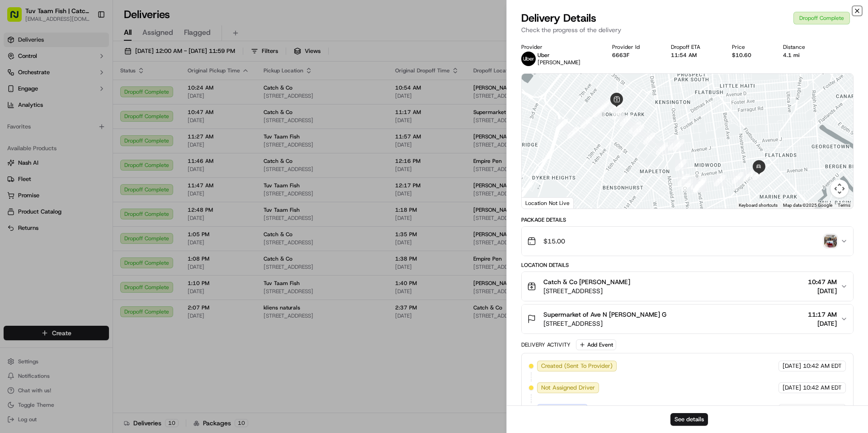  Describe the element at coordinates (808, 205) in the screenshot. I see `span: Map data ©2025 Google` at that location.